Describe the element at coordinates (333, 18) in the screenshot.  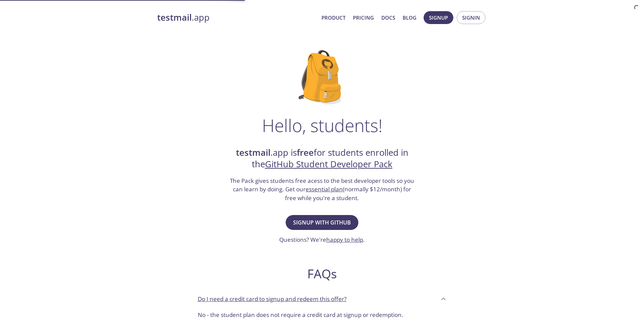
I see `a: Product` at that location.